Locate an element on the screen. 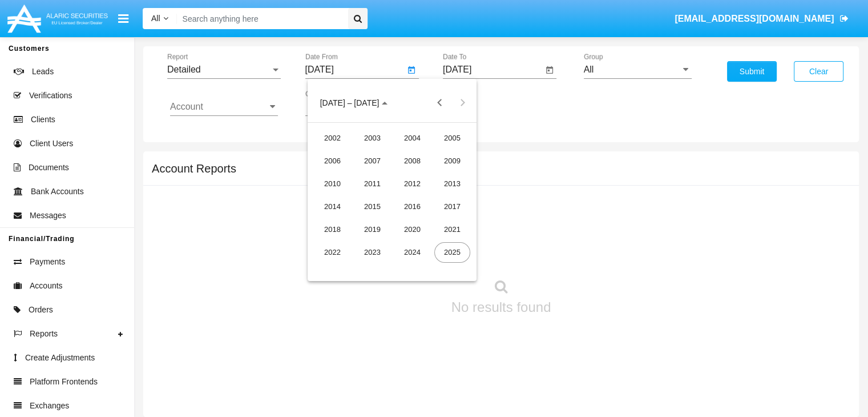 The width and height of the screenshot is (868, 417). div: 2016 is located at coordinates (412, 207).